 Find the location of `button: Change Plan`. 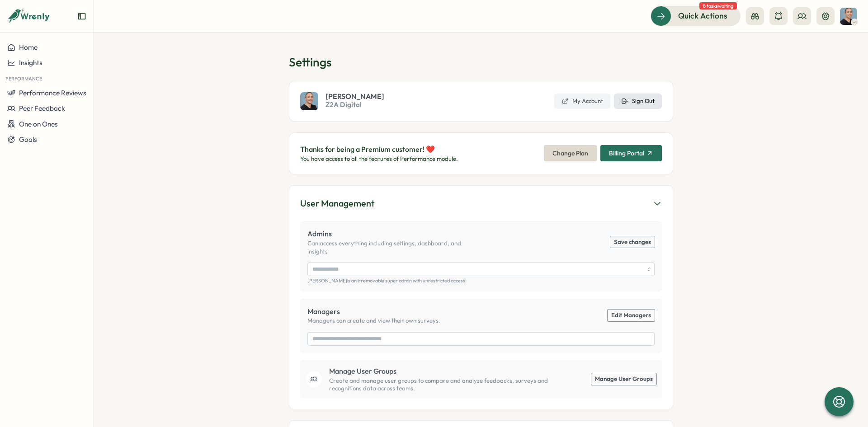

button: Change Plan is located at coordinates (570, 153).